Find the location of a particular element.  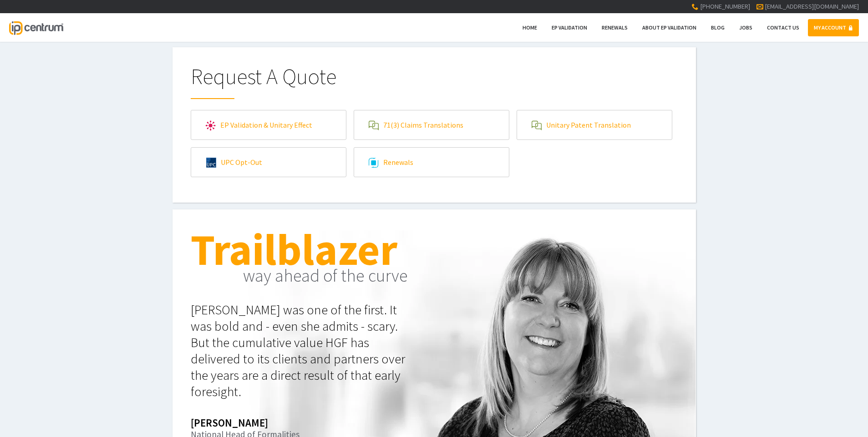

a: IP Centrum is located at coordinates (35, 27).